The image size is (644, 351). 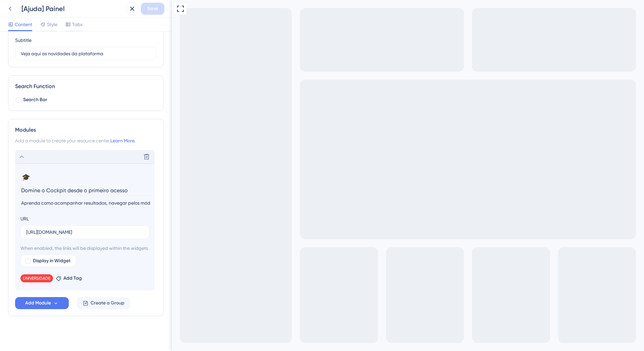 What do you see at coordinates (42, 303) in the screenshot?
I see `button: Add Module` at bounding box center [42, 303].